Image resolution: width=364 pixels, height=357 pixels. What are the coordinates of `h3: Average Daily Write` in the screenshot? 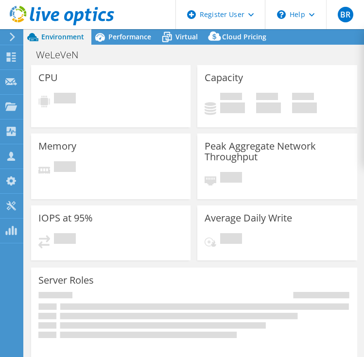 It's located at (248, 218).